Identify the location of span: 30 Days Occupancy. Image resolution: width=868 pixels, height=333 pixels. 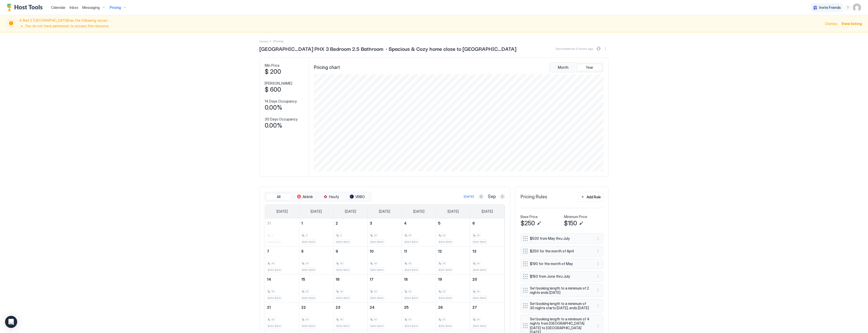
(281, 119).